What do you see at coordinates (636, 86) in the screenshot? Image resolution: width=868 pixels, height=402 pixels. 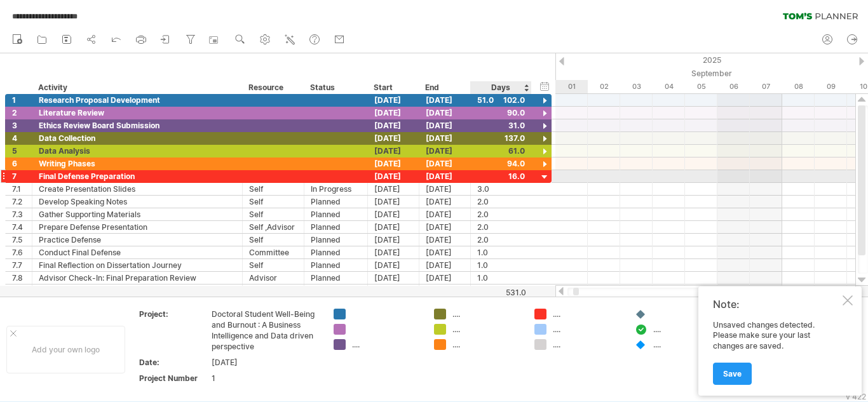 I see `div: Wednesday, 3 September 2025` at bounding box center [636, 86].